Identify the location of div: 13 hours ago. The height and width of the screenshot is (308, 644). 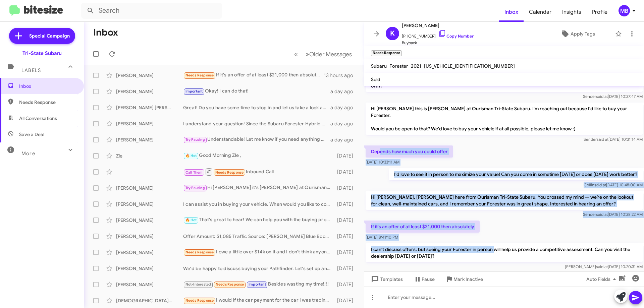
(341, 76).